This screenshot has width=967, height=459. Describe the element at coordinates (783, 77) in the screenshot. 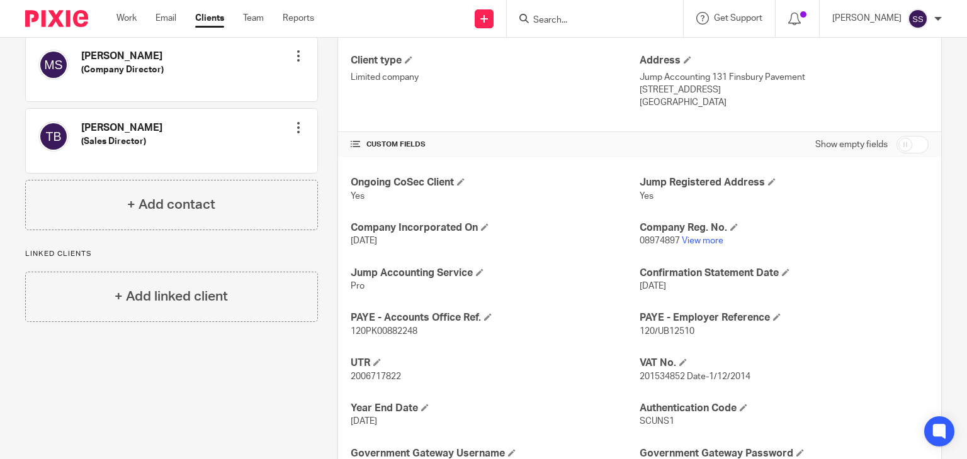

I see `p: Jump Accounting 131 Finsbury Pavement` at that location.